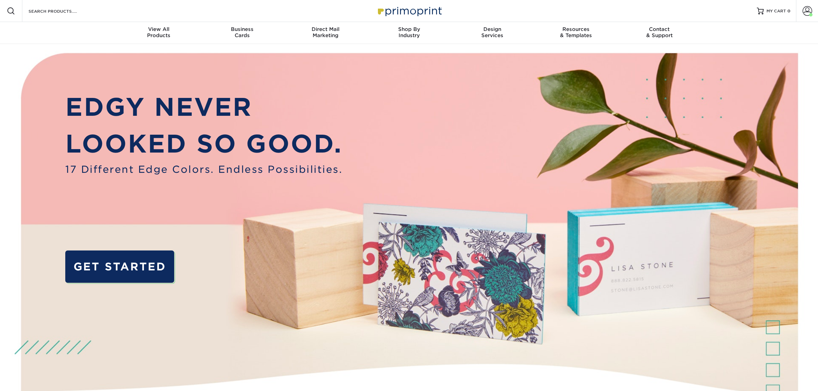 This screenshot has height=391, width=818. I want to click on span: 17 Different Edge Colors. Endless Possibilities., so click(204, 169).